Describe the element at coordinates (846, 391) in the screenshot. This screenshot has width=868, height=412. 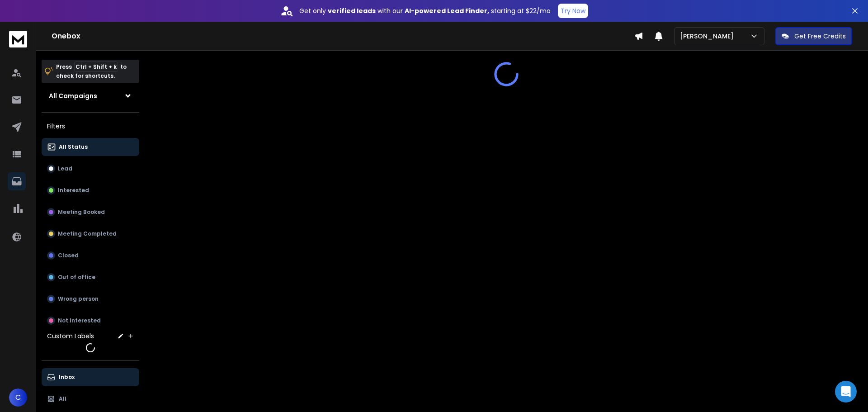
I see `div: Open Intercom Messenger` at that location.